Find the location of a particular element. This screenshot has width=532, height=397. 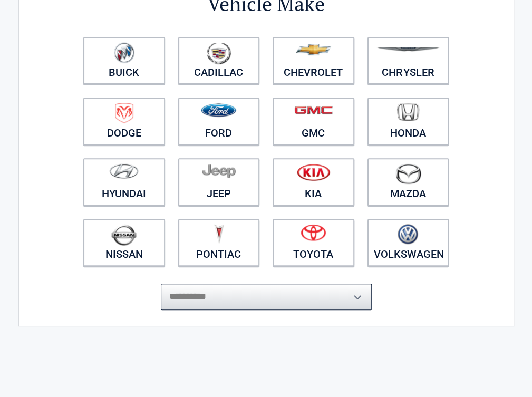

a: Chrysler is located at coordinates (408, 61).